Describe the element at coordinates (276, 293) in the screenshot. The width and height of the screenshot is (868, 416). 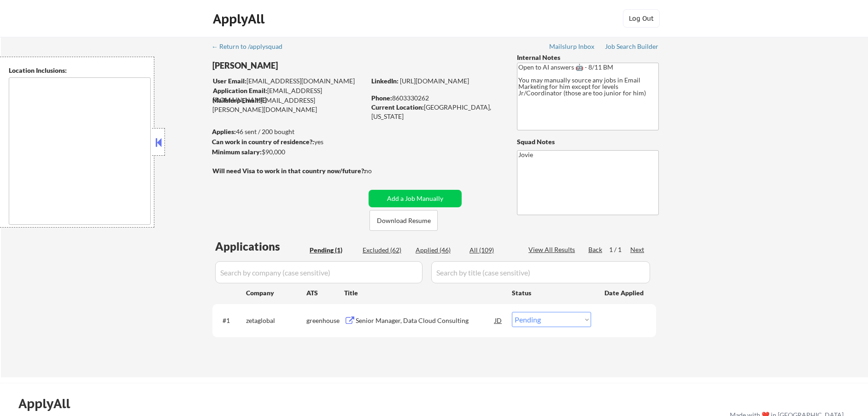
I see `div: Company` at that location.